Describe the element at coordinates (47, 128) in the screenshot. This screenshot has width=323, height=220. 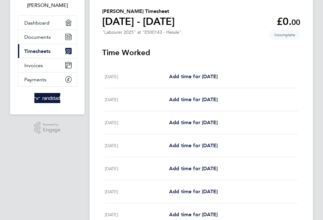
I see `a: Powered byEngage` at that location.